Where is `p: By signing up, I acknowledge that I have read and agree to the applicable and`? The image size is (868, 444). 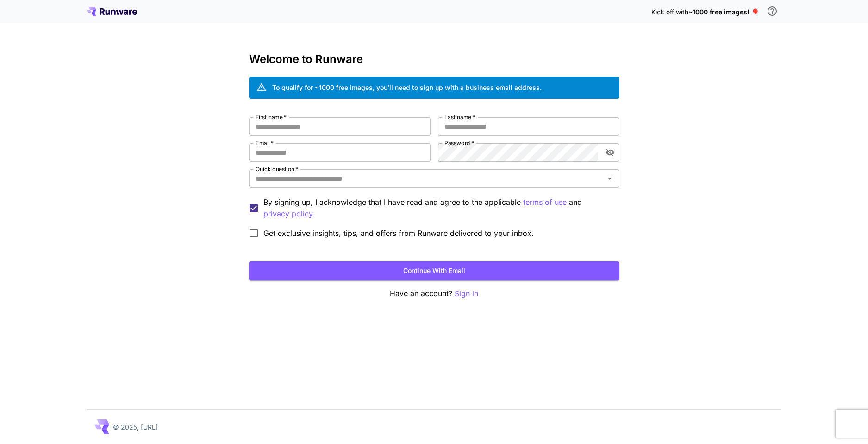 p: By signing up, I acknowledge that I have read and agree to the applicable and is located at coordinates (437, 207).